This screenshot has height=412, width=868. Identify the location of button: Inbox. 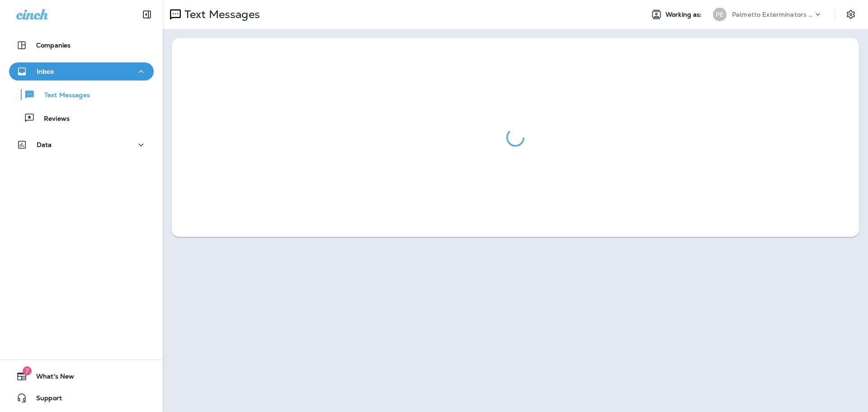
(82, 72).